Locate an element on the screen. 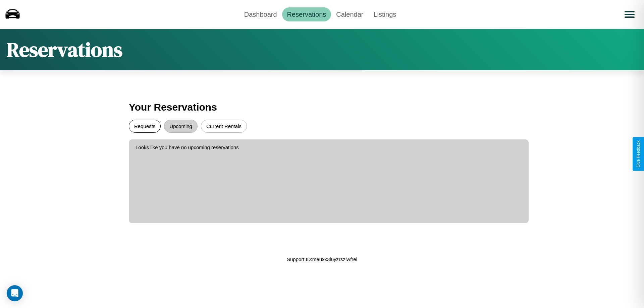  h3: Your Reservations is located at coordinates (322, 107).